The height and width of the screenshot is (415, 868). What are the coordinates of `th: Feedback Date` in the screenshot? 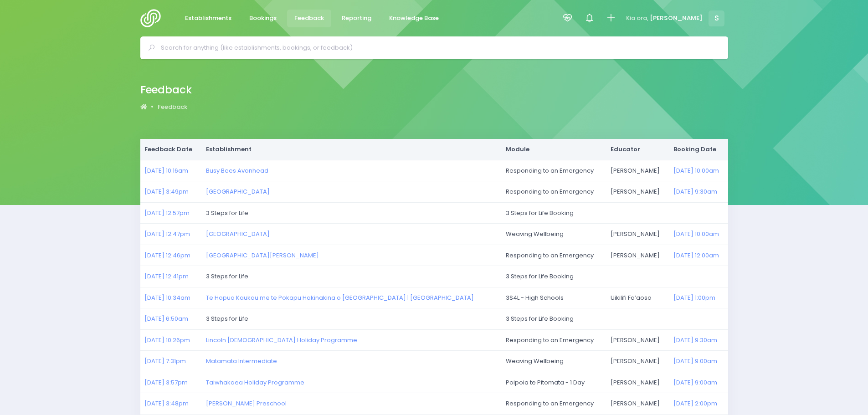 It's located at (171, 149).